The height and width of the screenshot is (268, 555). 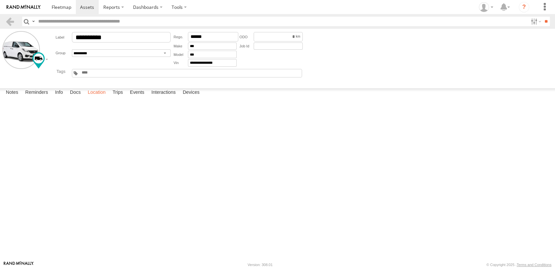 What do you see at coordinates (163, 93) in the screenshot?
I see `label: Interactions` at bounding box center [163, 93].